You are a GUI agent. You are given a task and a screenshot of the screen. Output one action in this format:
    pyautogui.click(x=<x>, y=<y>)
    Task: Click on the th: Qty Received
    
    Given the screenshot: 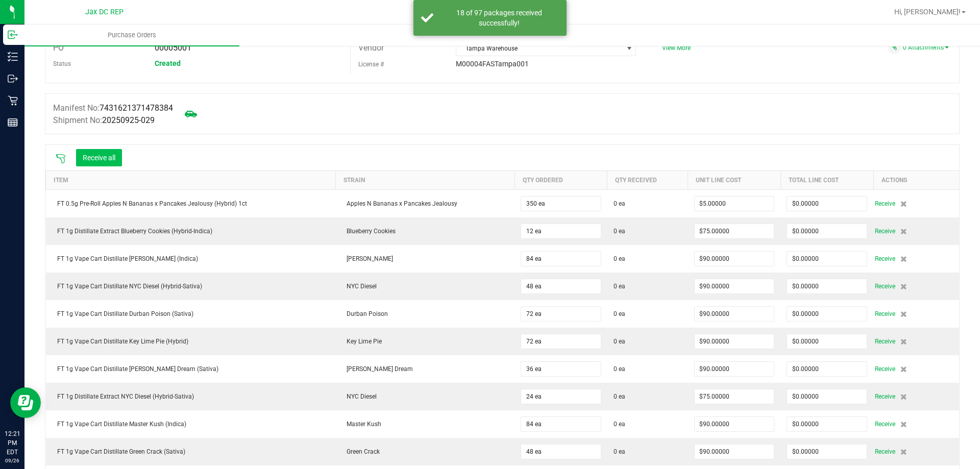 What is the action you would take?
    pyautogui.click(x=647, y=180)
    